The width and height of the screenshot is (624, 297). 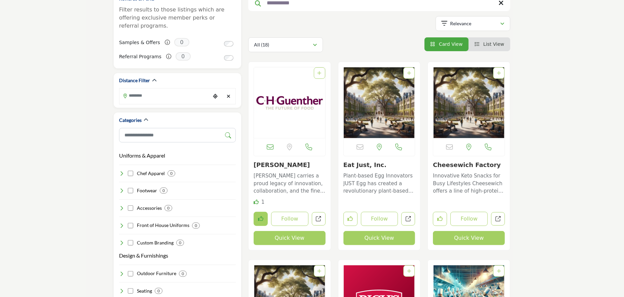 What do you see at coordinates (469, 183) in the screenshot?
I see `p: Innovative Keto Snacks for Busy Lifestyles Cheesewich offers a line of high-protein, gluten-free ...` at bounding box center [469, 183].